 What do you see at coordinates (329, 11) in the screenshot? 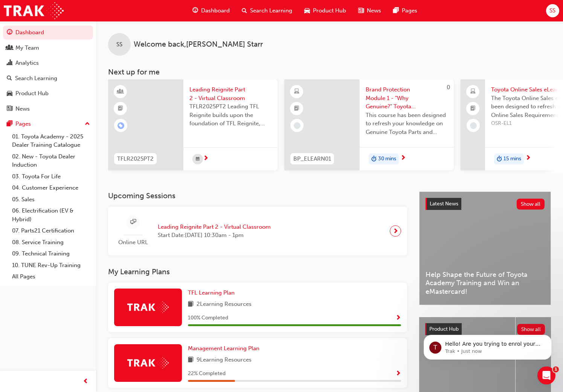
I see `span: Product Hub` at bounding box center [329, 11].